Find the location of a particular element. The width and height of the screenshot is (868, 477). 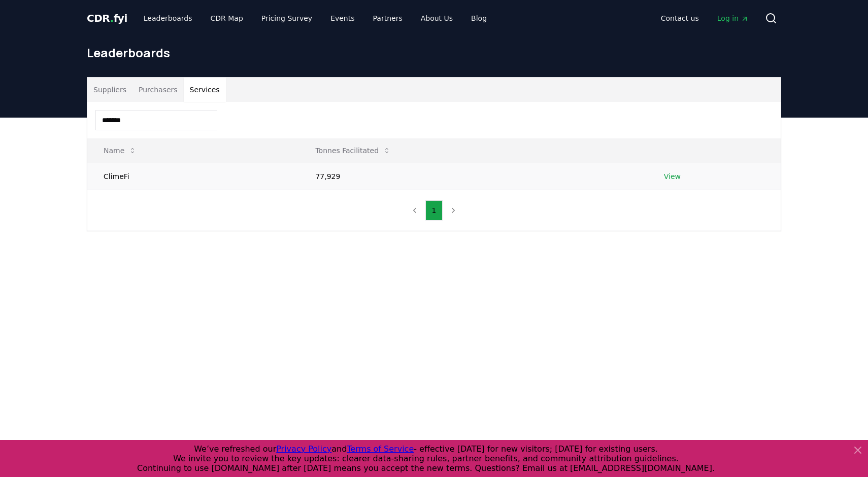

span: CDR fyi is located at coordinates (107, 18).